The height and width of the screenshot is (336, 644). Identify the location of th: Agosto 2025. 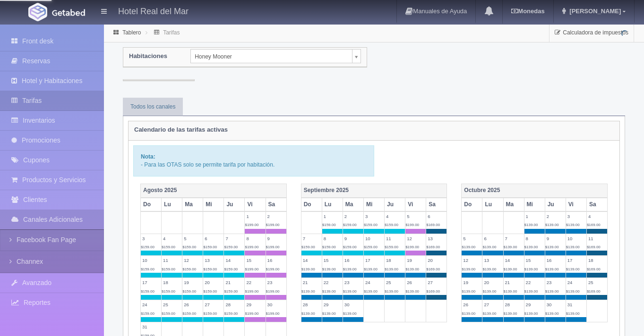
(214, 191).